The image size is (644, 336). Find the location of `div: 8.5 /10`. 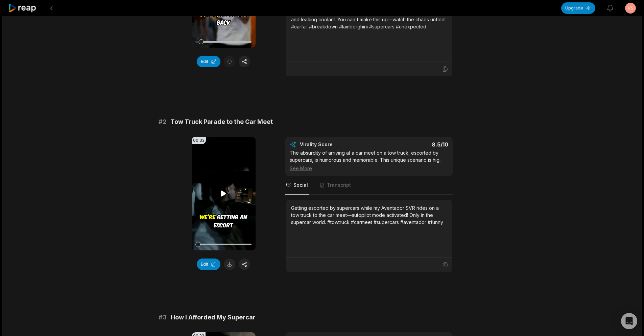

div: 8.5 /10 is located at coordinates (412, 145).